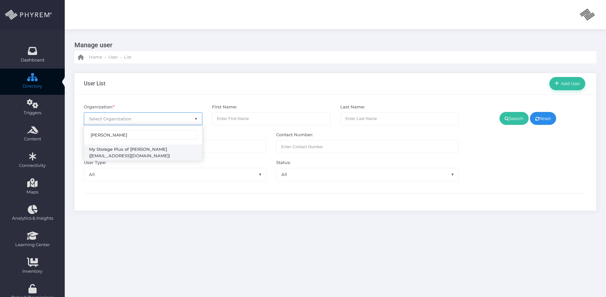  I want to click on label: First Name:, so click(224, 107).